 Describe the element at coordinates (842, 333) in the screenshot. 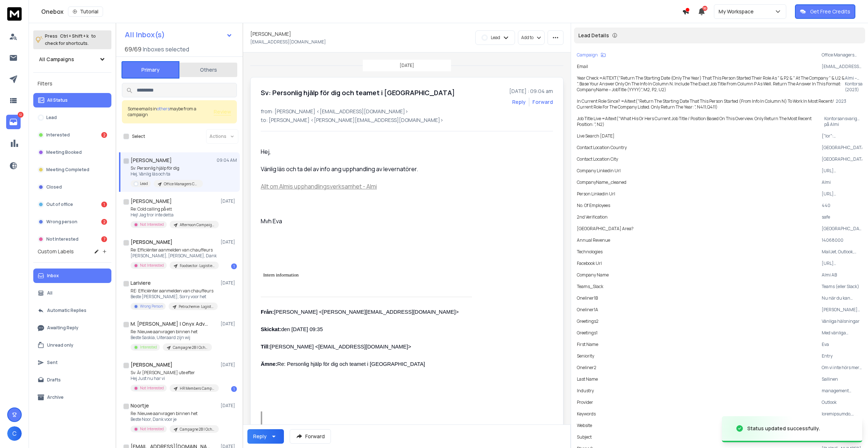

I see `p: Med vänliga hälsningar` at that location.